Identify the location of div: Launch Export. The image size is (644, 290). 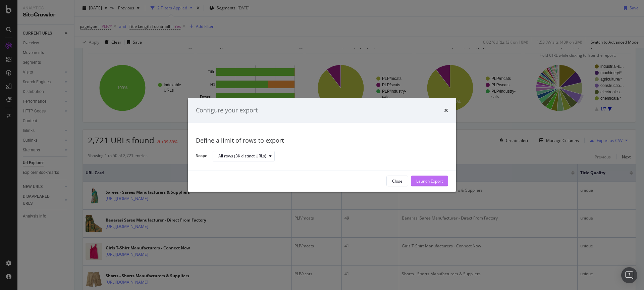
(429, 181).